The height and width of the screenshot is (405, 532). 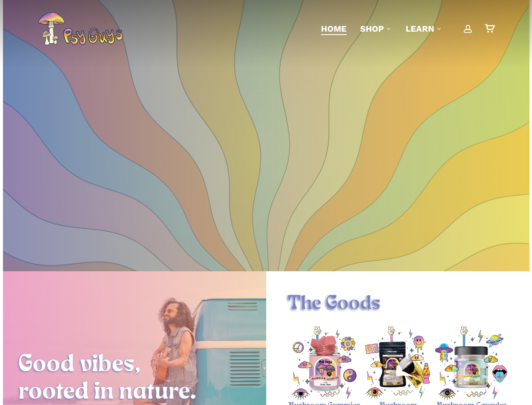 What do you see at coordinates (324, 363) in the screenshot?
I see `img: Psychedelic mushroom gummies with vibrant icons and symbols.` at bounding box center [324, 363].